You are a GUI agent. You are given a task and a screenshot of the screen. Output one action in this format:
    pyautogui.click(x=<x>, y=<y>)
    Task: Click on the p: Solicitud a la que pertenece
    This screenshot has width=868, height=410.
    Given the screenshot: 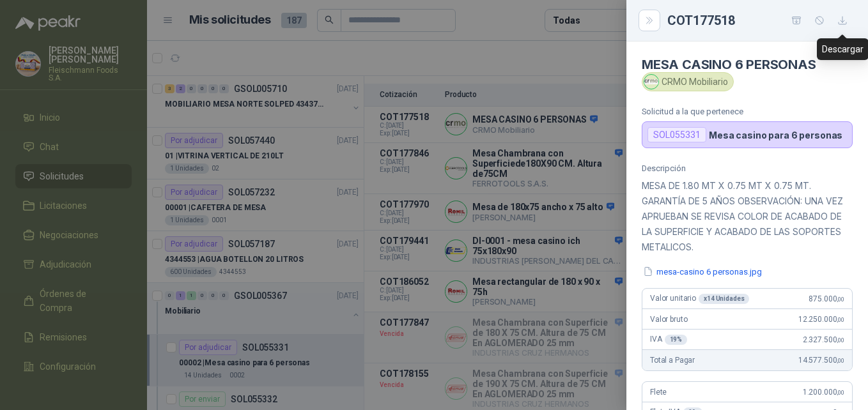 What is the action you would take?
    pyautogui.click(x=747, y=111)
    